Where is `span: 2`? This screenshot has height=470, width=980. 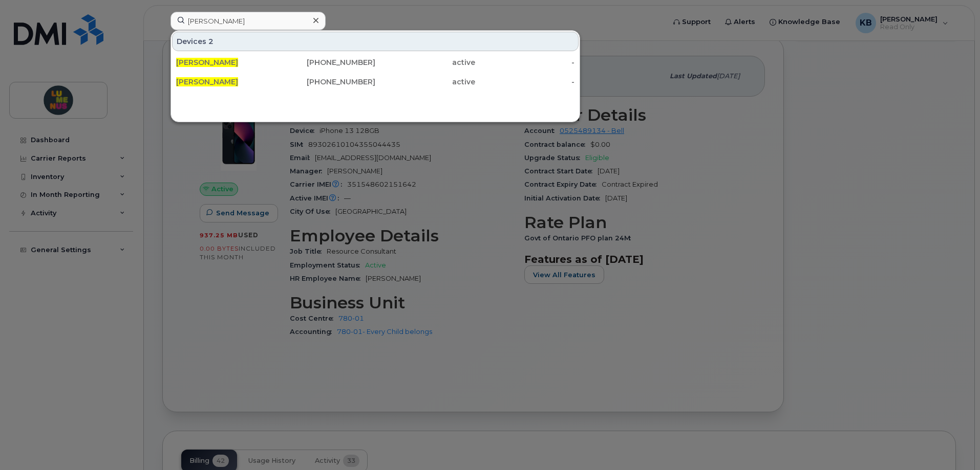
span: 2 is located at coordinates (211, 41).